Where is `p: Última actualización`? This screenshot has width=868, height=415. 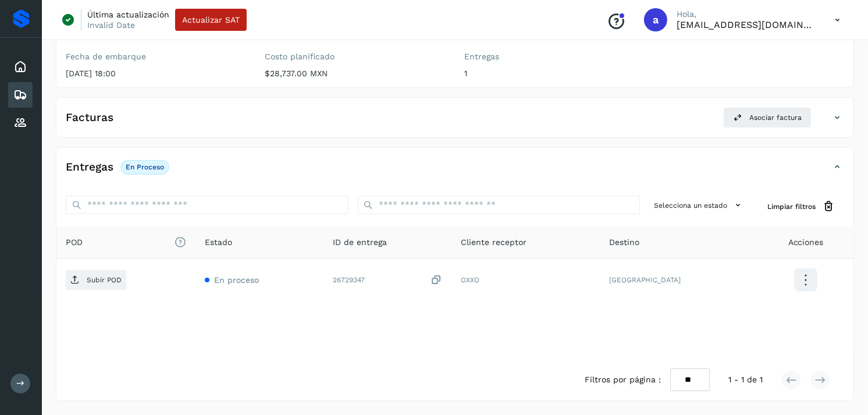
p: Última actualización is located at coordinates (128, 15).